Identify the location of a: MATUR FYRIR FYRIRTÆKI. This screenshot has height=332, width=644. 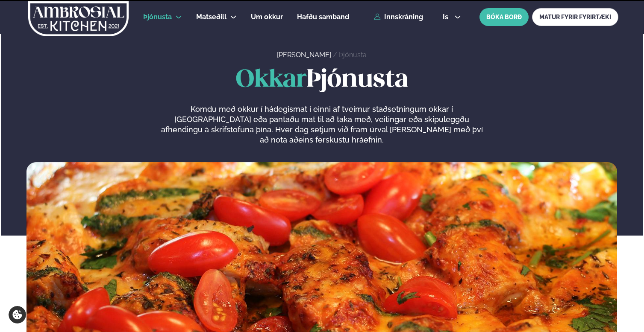
(575, 17).